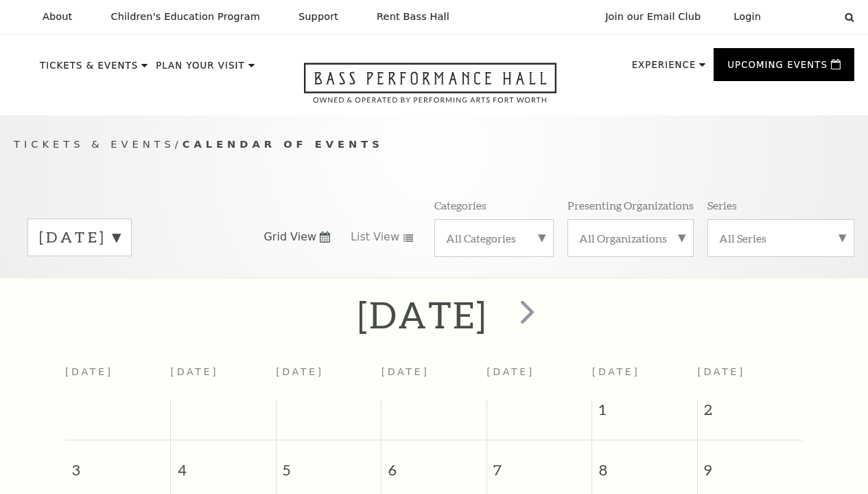 This screenshot has width=868, height=494. Describe the element at coordinates (57, 17) in the screenshot. I see `p: About` at that location.